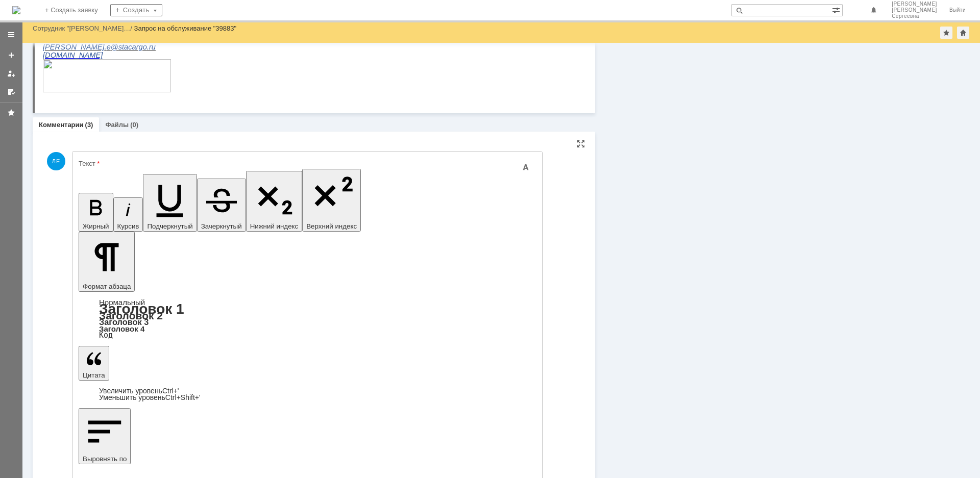 This screenshot has width=980, height=478. I want to click on a: Заголовок 2, so click(131, 316).